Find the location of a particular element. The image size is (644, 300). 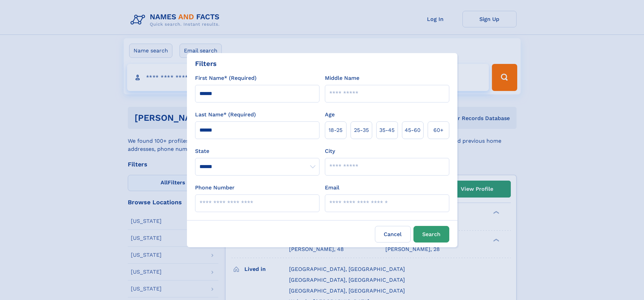

label: Middle Name is located at coordinates (342, 78).